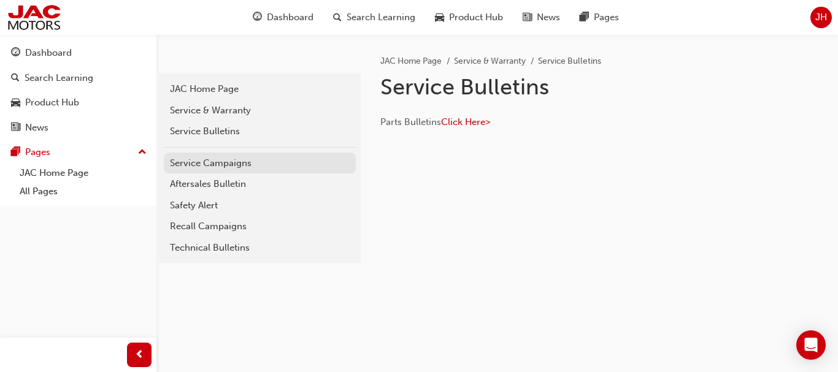  What do you see at coordinates (259, 248) in the screenshot?
I see `div: Technical Bulletins` at bounding box center [259, 248].